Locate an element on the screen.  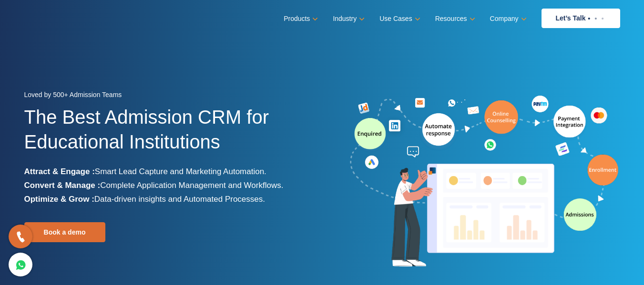
h1: The Best Admission CRM for Educational Institutions is located at coordinates (170, 135).